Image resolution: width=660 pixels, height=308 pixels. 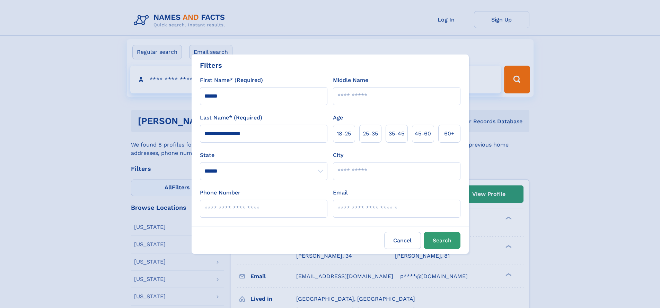 What do you see at coordinates (371, 133) in the screenshot?
I see `span: 25‑35` at bounding box center [371, 133].